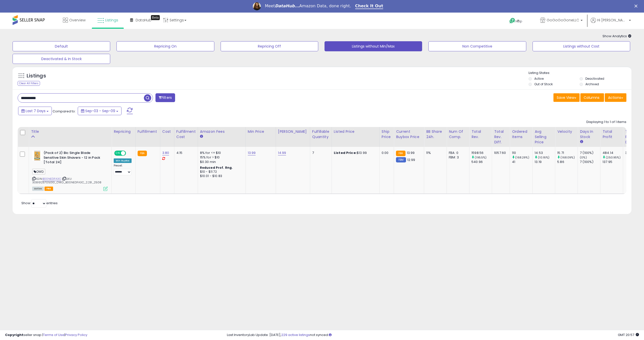 The width and height of the screenshot is (644, 340). Describe the element at coordinates (123, 131) in the screenshot. I see `div: Repricing` at that location.